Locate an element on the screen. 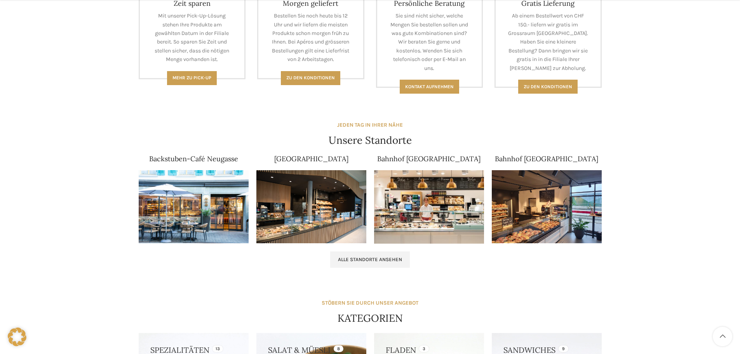 The height and width of the screenshot is (354, 740). a: Kontakt aufnehmen is located at coordinates (429, 87).